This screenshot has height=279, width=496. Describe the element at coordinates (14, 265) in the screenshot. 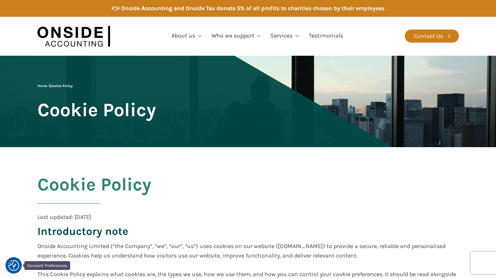

I see `img: Revisit consent button` at that location.